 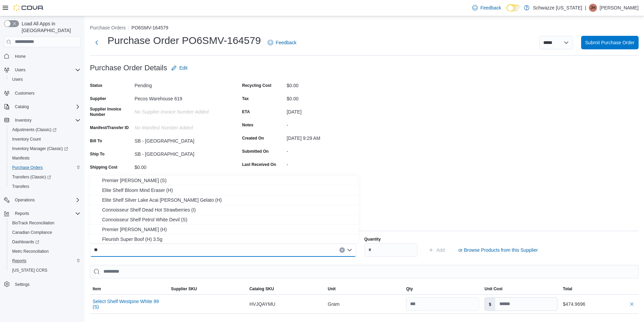 I want to click on span: Submit Purchase Order, so click(x=610, y=42).